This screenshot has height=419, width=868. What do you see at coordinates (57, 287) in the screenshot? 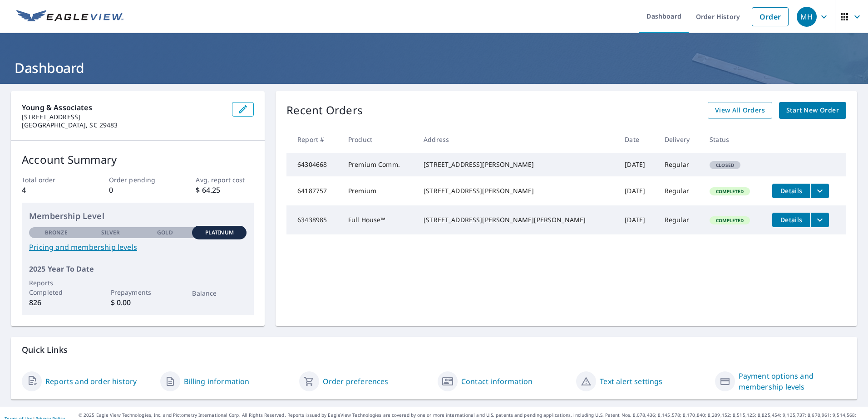
I see `p: Reports Completed` at bounding box center [57, 287].